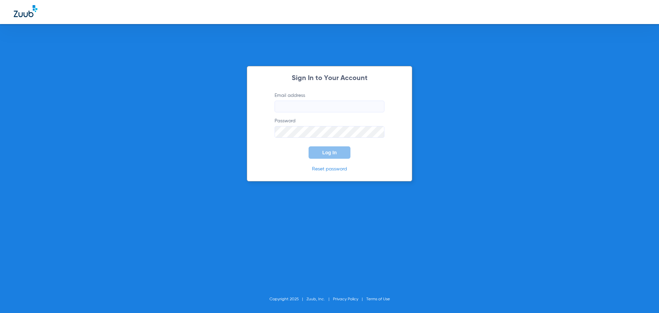 The width and height of the screenshot is (659, 313). Describe the element at coordinates (329, 132) in the screenshot. I see `input: Password` at that location.